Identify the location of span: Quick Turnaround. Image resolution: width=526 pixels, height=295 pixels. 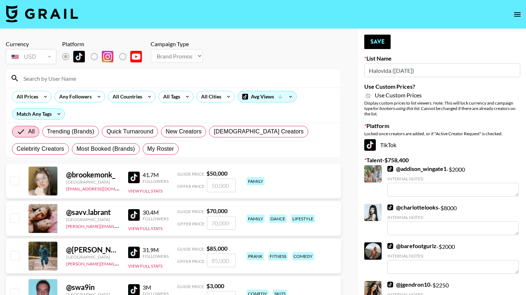
(130, 132).